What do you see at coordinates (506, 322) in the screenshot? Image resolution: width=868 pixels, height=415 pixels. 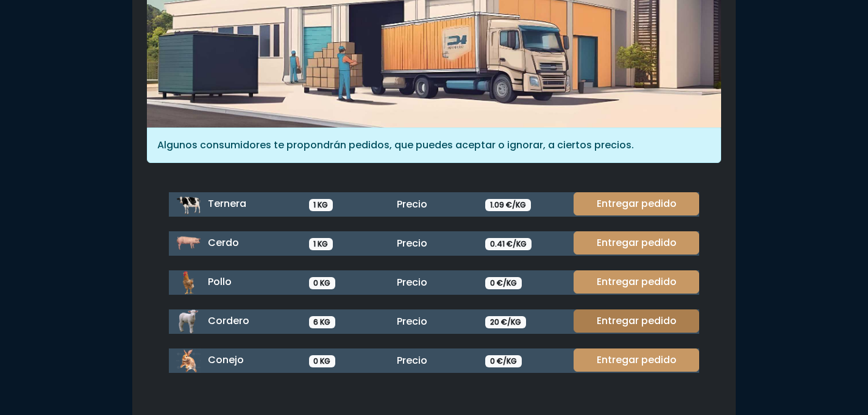 I see `span: 20 €/KG` at bounding box center [506, 322].